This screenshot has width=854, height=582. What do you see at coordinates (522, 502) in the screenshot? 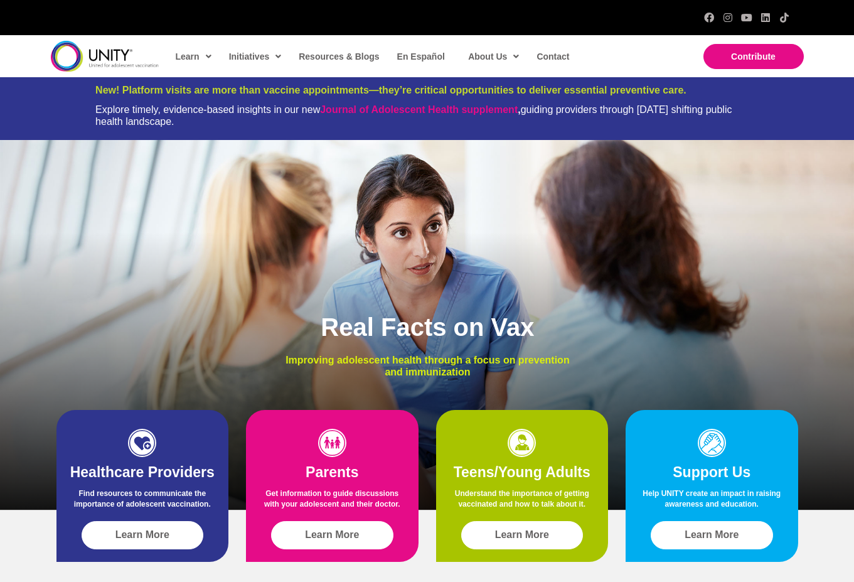
I see `p: Understand the importance of getting vaccinated and how to talk about it.` at bounding box center [522, 502].